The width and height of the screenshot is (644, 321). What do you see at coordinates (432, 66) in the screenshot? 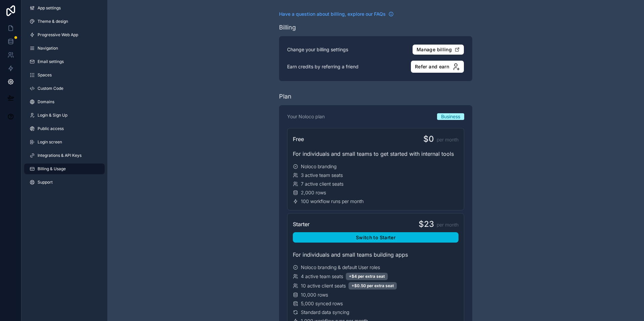
I see `span: Refer and earn` at bounding box center [432, 66].